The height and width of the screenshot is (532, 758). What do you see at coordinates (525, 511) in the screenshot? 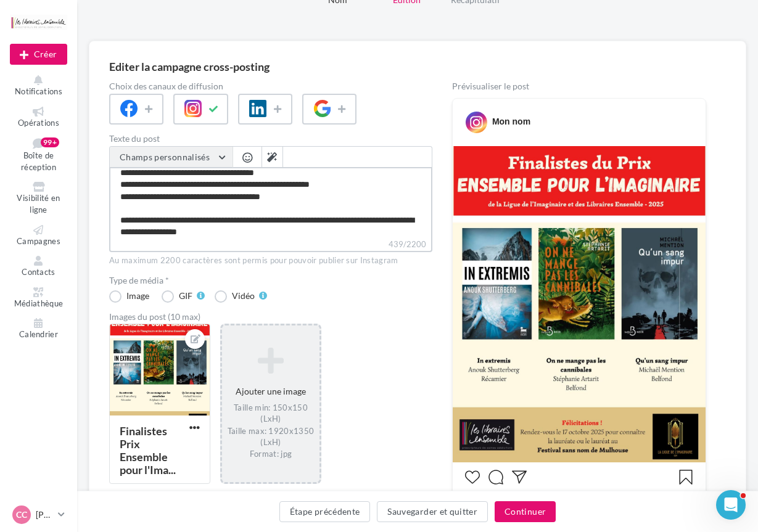
I see `button: Continuer` at bounding box center [525, 511].